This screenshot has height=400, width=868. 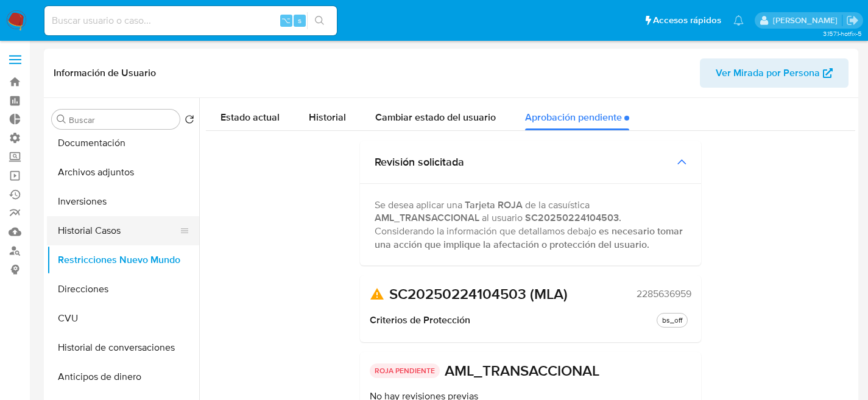 I want to click on span: Ver Mirada por Persona, so click(x=767, y=73).